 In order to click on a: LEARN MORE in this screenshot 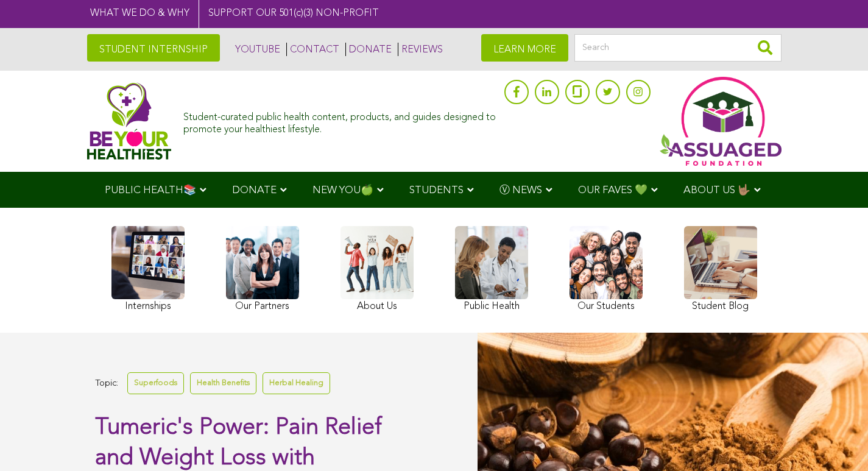, I will do `click(524, 47)`.